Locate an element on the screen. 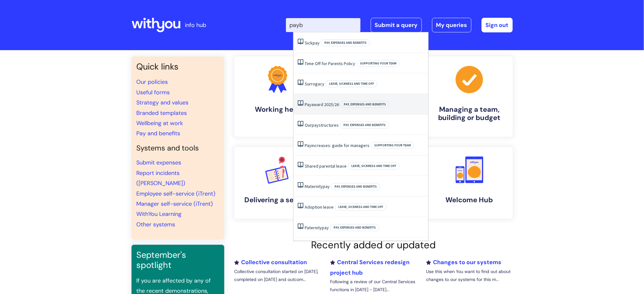  a: Delivering a service is located at coordinates (278, 183).